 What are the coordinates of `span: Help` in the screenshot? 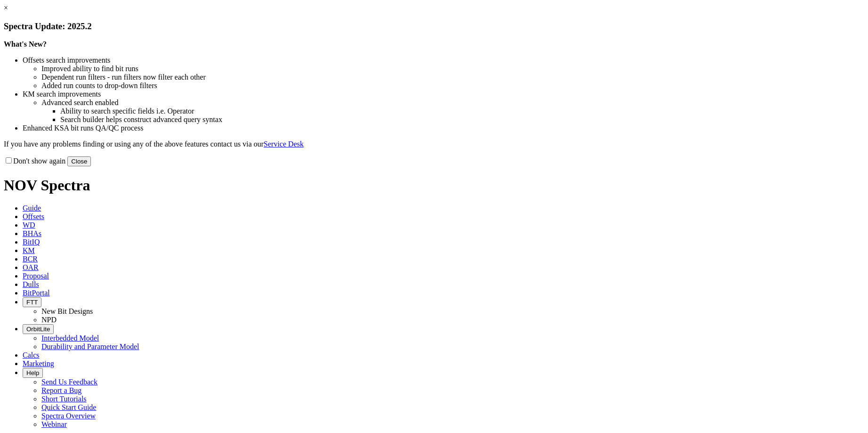 It's located at (33, 373).